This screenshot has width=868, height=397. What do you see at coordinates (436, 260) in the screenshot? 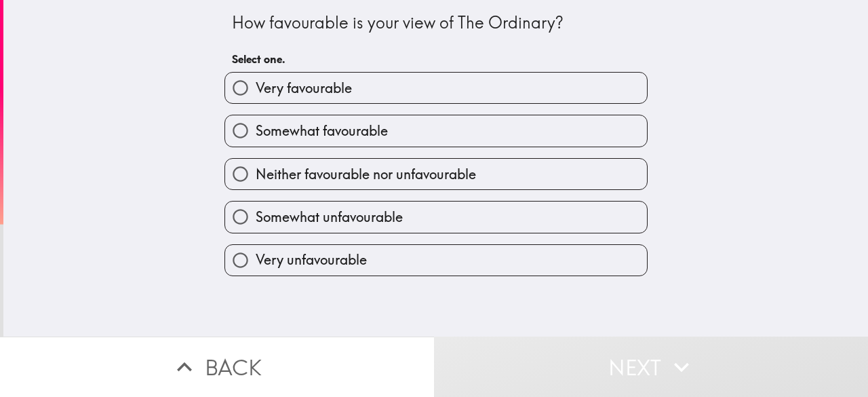
I see `button: Very unfavourable` at bounding box center [436, 260].